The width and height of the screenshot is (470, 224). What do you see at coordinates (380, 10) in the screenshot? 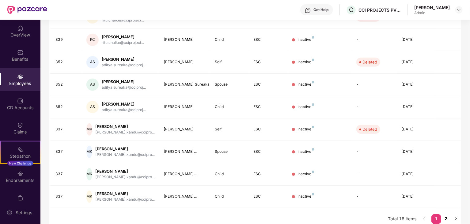
I see `div: CCI PROJECTS PVT LTD` at bounding box center [380, 10].